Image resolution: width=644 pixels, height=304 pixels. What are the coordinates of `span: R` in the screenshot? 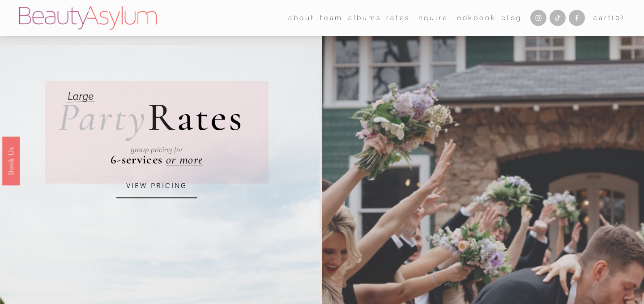 It's located at (162, 117).